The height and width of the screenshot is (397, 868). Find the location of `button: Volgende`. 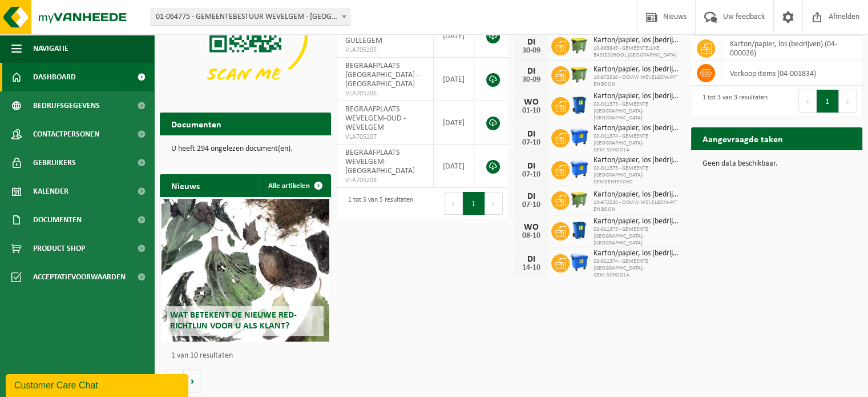

button: Volgende is located at coordinates (192, 381).